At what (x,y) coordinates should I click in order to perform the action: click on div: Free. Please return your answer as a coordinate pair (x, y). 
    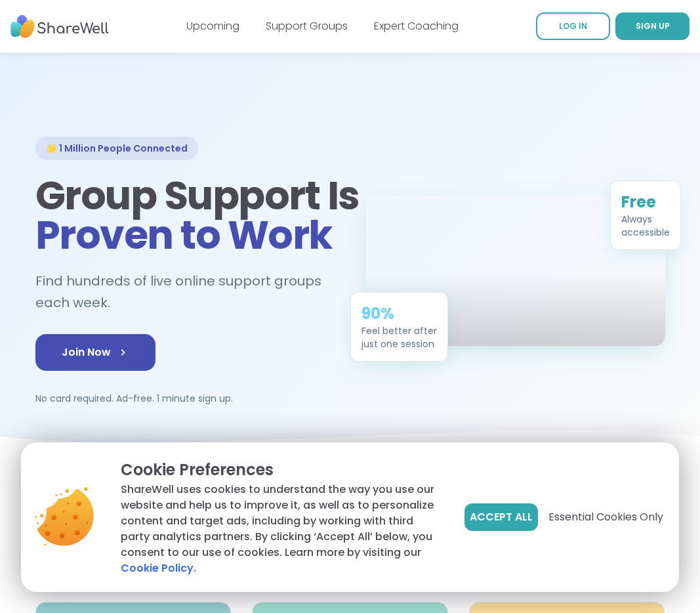
    Looking at the image, I should click on (646, 201).